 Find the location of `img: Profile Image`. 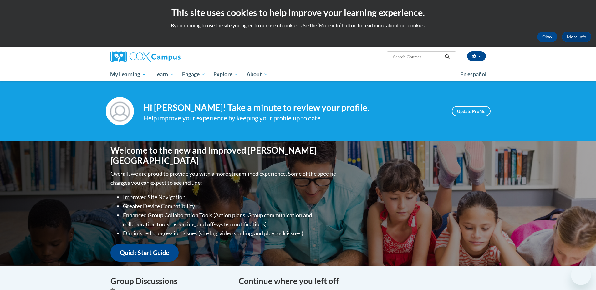

img: Profile Image is located at coordinates (120, 111).